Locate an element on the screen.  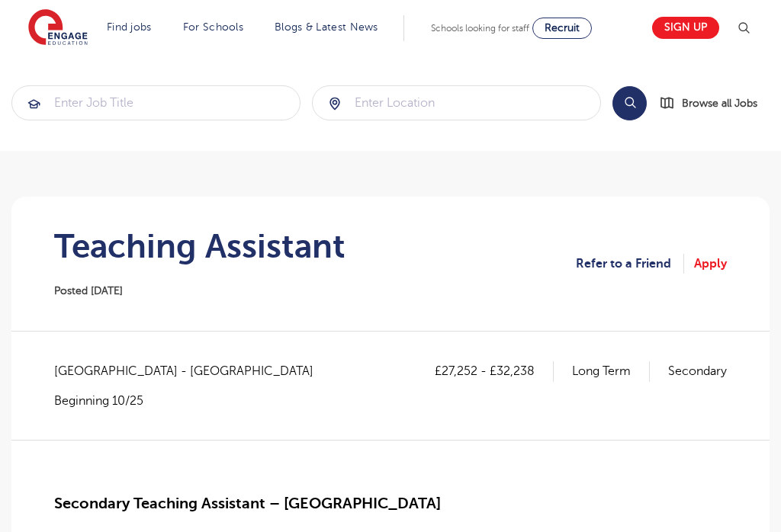
span: Schools looking for staff is located at coordinates (480, 28).